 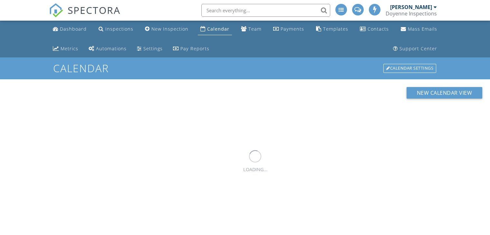 I want to click on a: Support Center, so click(x=415, y=49).